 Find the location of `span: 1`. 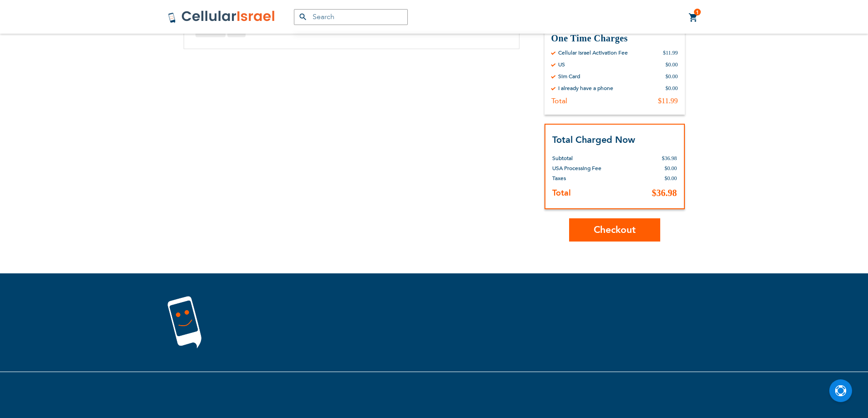

span: 1 is located at coordinates (697, 13).